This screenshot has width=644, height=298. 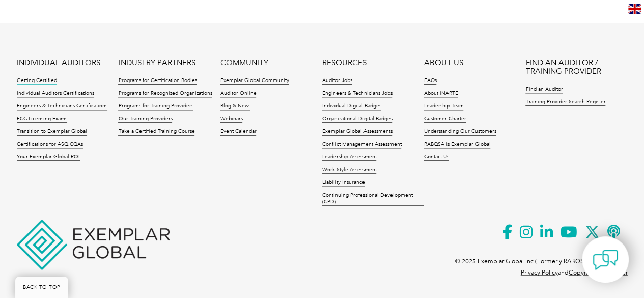 I want to click on a: BACK TO TOP, so click(x=41, y=288).